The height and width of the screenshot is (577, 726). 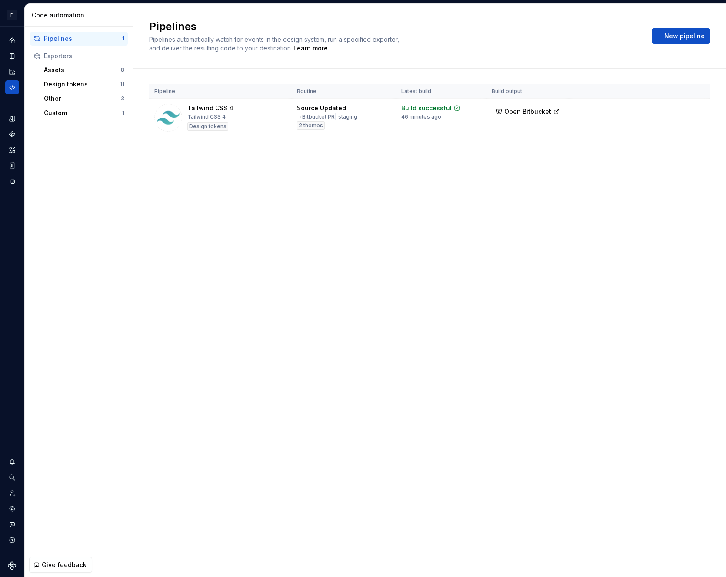 What do you see at coordinates (12, 566) in the screenshot?
I see `a: Supernova Logo` at bounding box center [12, 566].